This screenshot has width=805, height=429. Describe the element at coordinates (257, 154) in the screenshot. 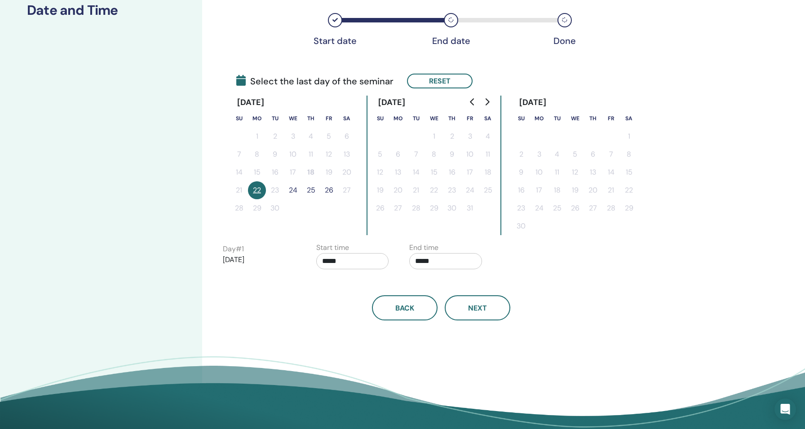

I see `button: 8` at that location.